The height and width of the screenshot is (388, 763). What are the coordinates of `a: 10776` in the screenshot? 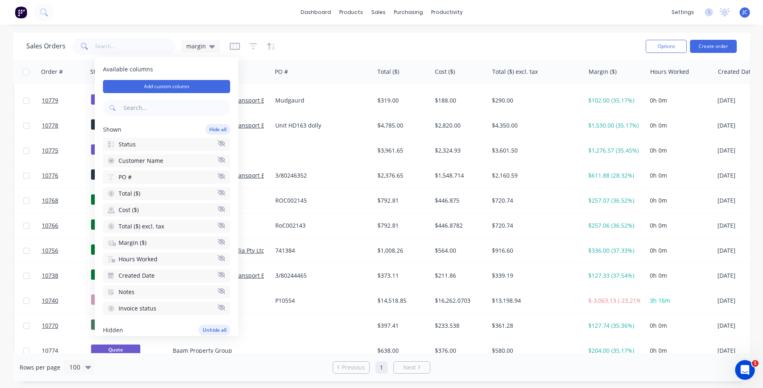 It's located at (66, 176).